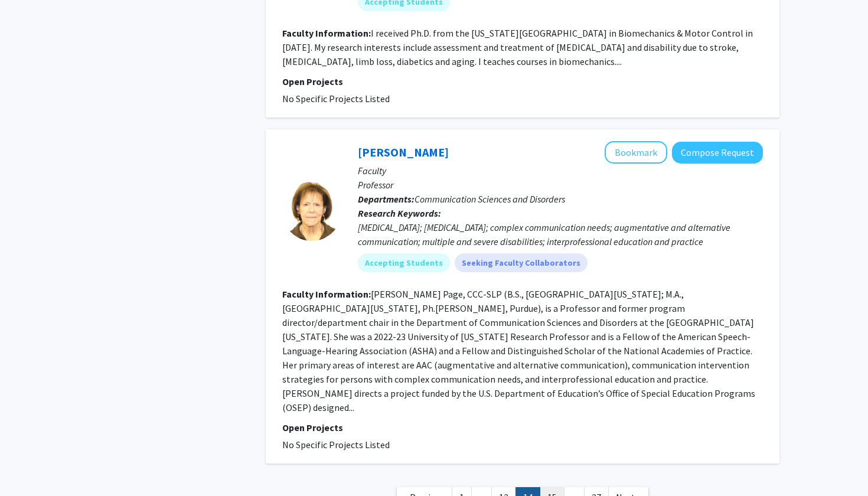 This screenshot has width=868, height=496. Describe the element at coordinates (560, 171) in the screenshot. I see `p: Faculty` at that location.